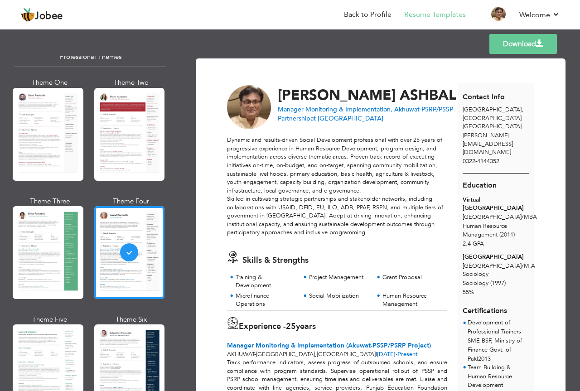 This screenshot has height=391, width=580. I want to click on span: Akhuwat, so click(241, 355).